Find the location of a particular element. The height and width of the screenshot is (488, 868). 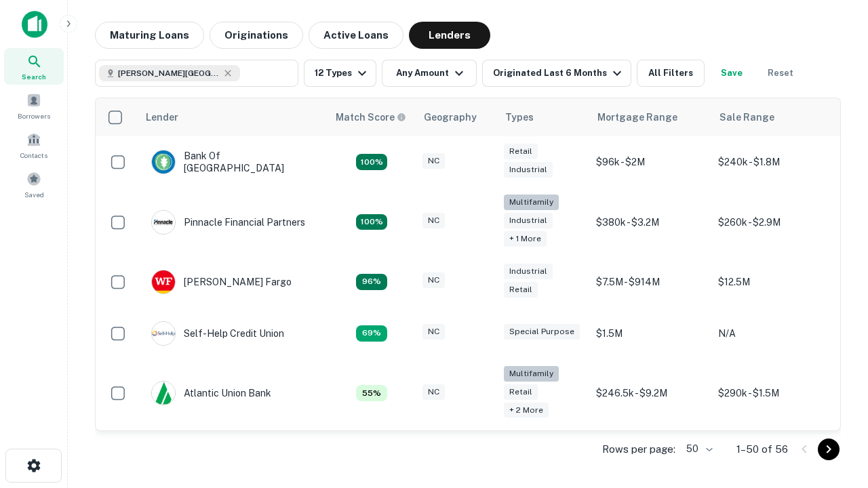

div: Pinnacle Financial Partners is located at coordinates (228, 222).